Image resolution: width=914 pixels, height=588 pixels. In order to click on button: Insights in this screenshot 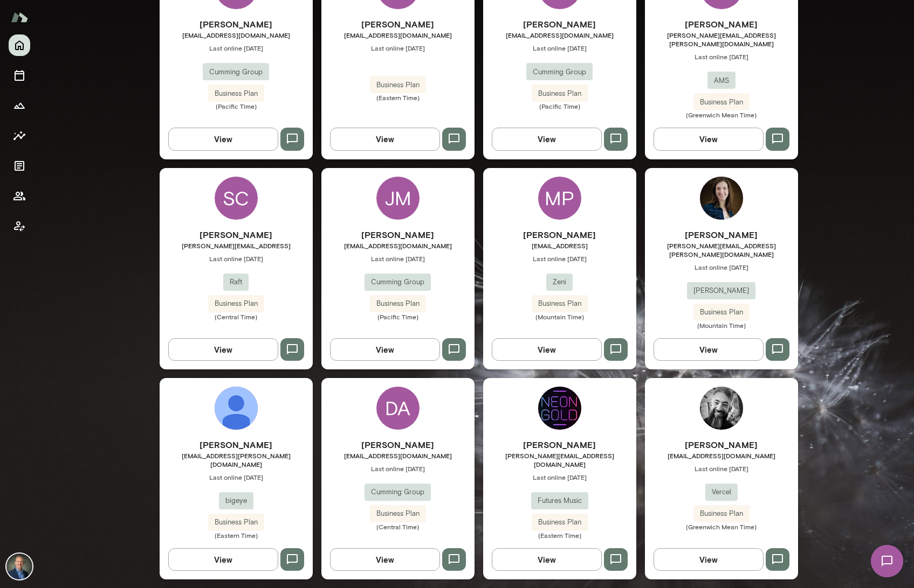, I will do `click(19, 136)`.